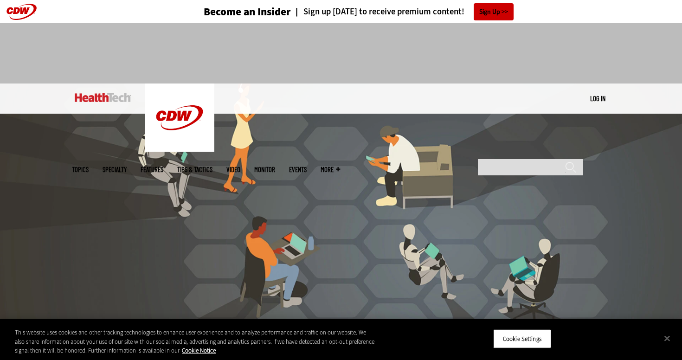 The width and height of the screenshot is (682, 360). I want to click on a: Become an Insider, so click(230, 12).